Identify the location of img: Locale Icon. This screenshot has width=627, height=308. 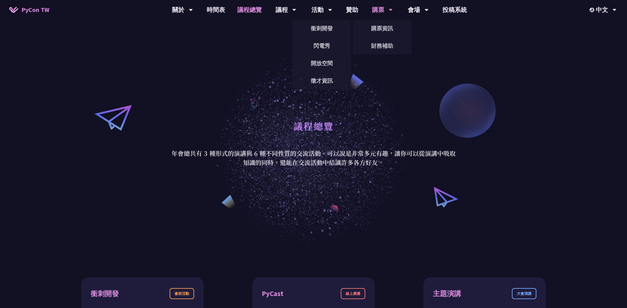
(592, 10).